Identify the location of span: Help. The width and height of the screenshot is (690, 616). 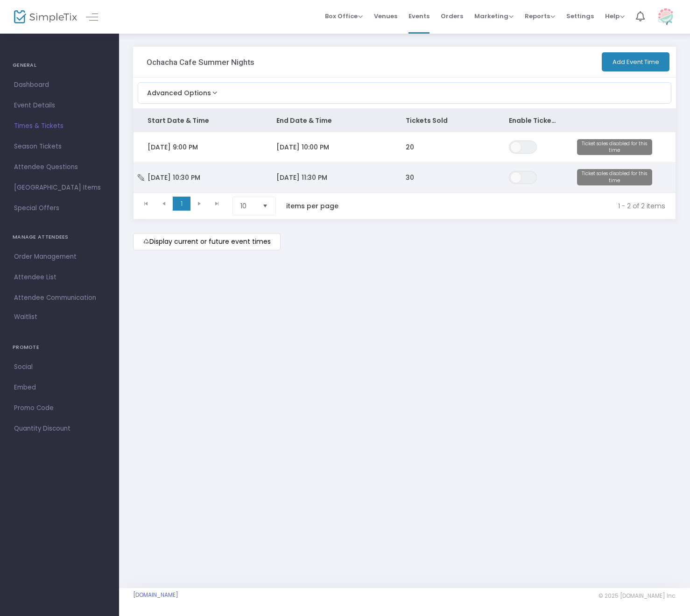
(615, 16).